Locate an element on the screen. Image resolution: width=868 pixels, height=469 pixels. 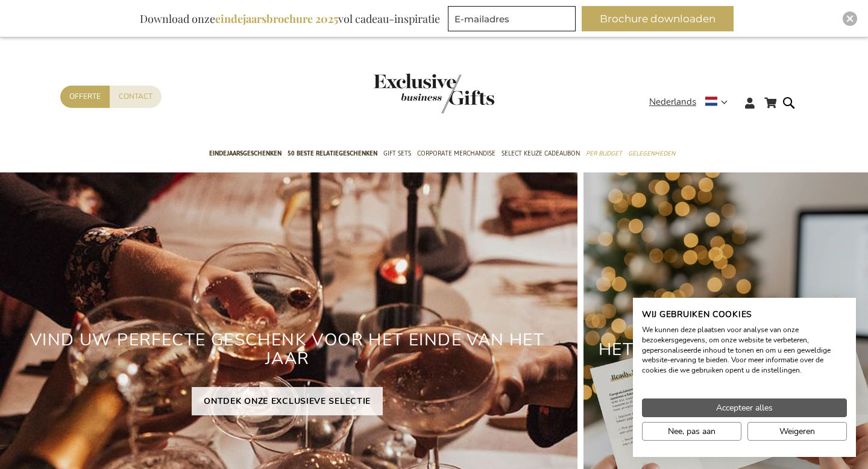
a: Offerte is located at coordinates (85, 96).